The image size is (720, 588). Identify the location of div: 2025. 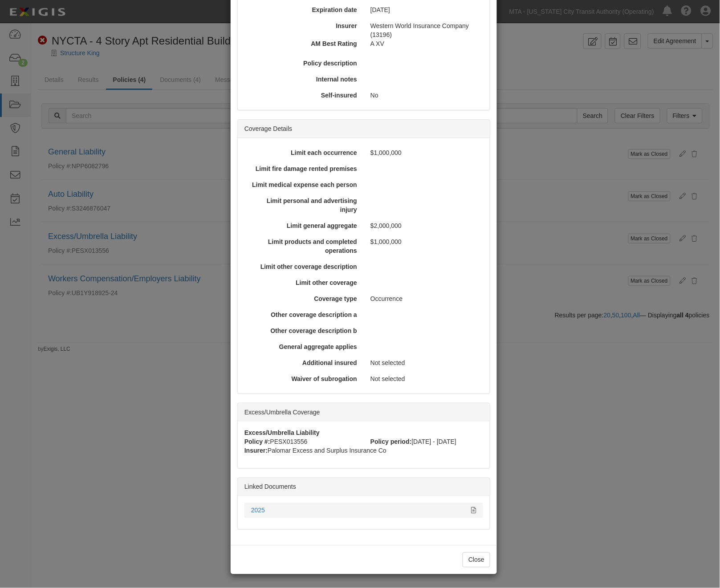
(358, 511).